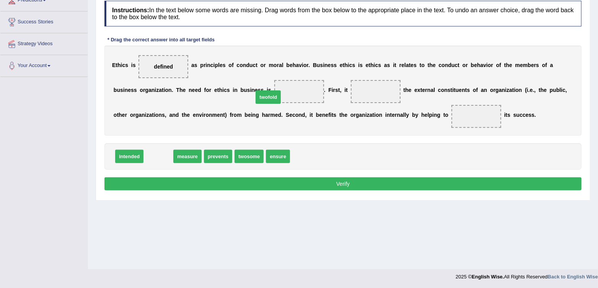 The height and width of the screenshot is (288, 598). Describe the element at coordinates (131, 10) in the screenshot. I see `b: Instructions:` at that location.